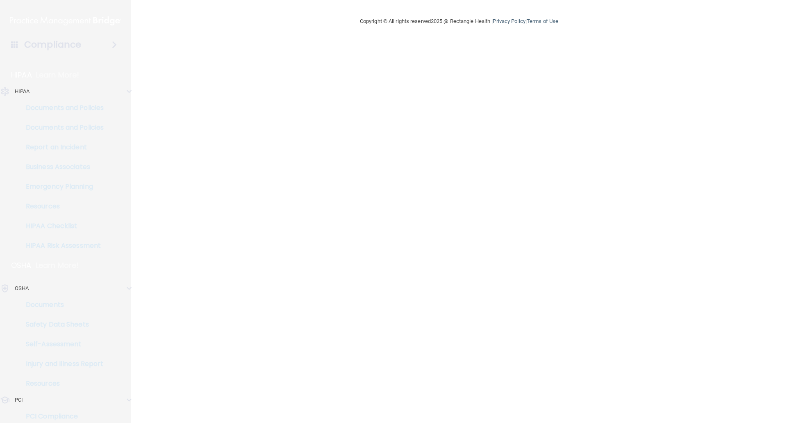 The width and height of the screenshot is (787, 423). Describe the element at coordinates (509, 21) in the screenshot. I see `a: Privacy Policy` at that location.